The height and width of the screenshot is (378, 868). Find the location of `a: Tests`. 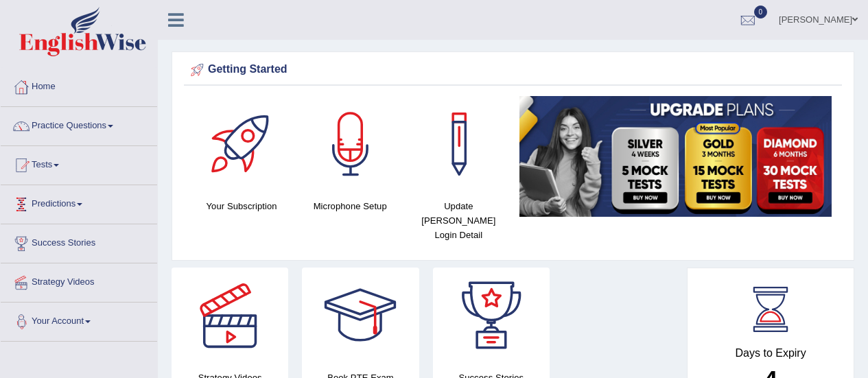

a: Tests is located at coordinates (79, 163).